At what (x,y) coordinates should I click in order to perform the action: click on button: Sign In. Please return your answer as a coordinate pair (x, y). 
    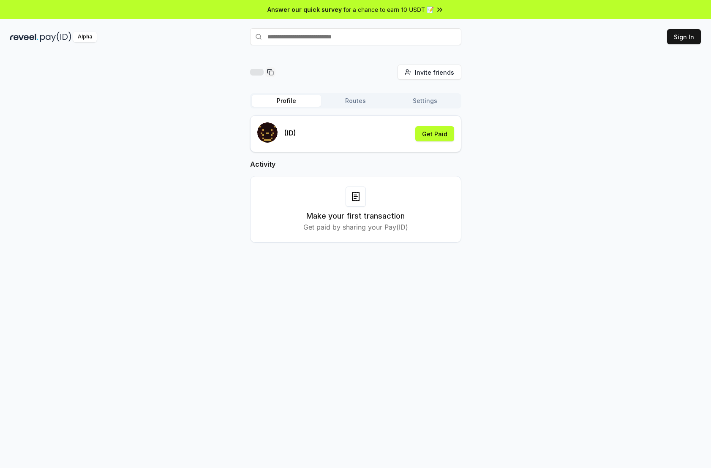
    Looking at the image, I should click on (684, 37).